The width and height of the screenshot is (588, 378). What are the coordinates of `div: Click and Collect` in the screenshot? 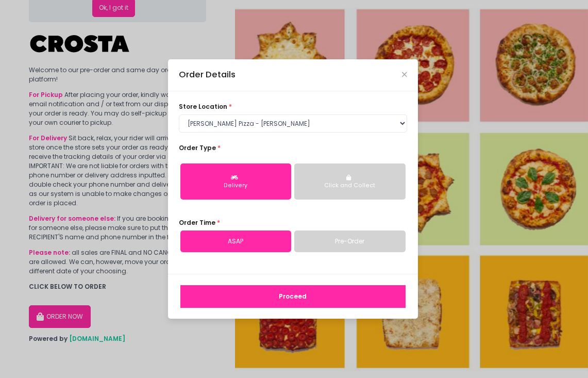 It's located at (350, 186).